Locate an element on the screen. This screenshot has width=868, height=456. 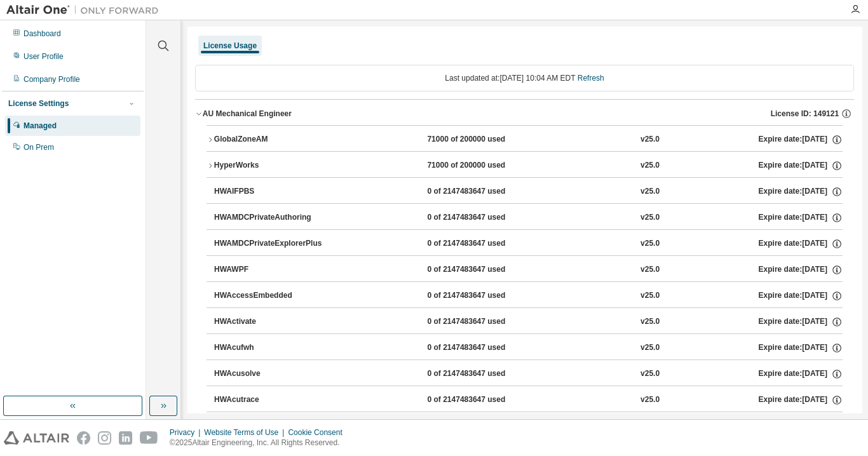
div: GlobalZoneAM is located at coordinates (272, 140).